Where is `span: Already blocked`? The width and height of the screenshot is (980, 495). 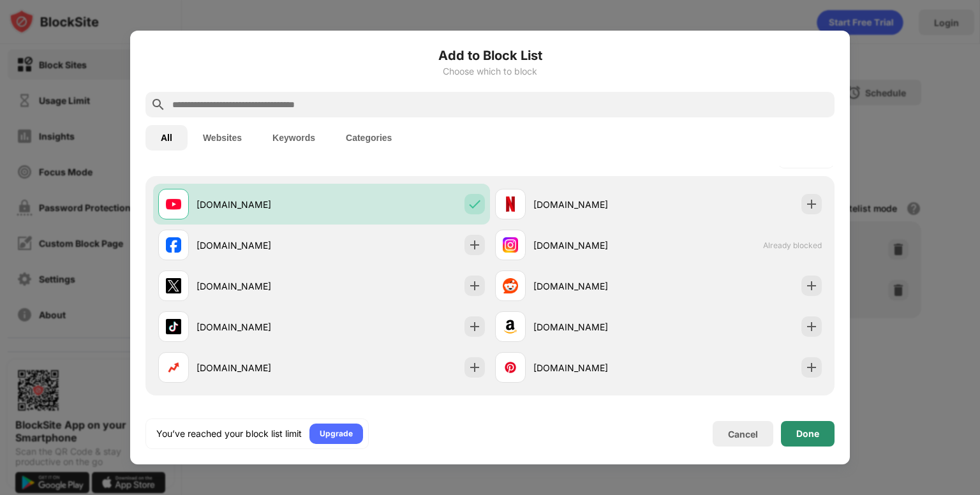
span: Already blocked is located at coordinates (793, 245).